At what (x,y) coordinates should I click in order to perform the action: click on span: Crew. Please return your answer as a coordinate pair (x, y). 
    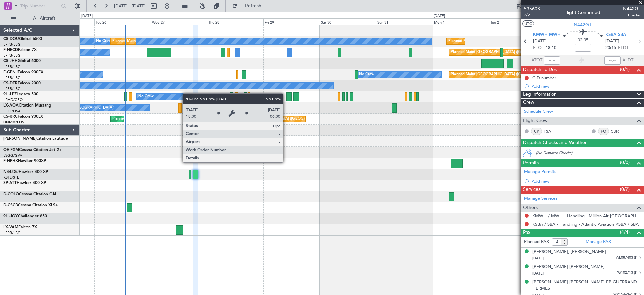
    Looking at the image, I should click on (529, 102).